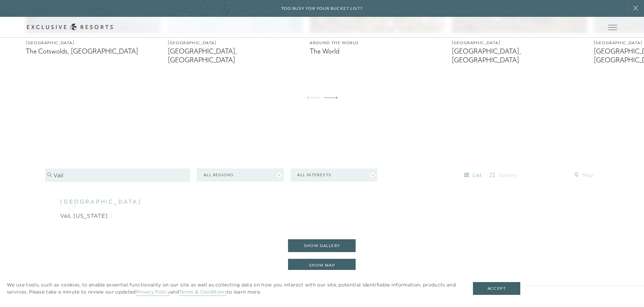  Describe the element at coordinates (322, 265) in the screenshot. I see `button: show map` at that location.